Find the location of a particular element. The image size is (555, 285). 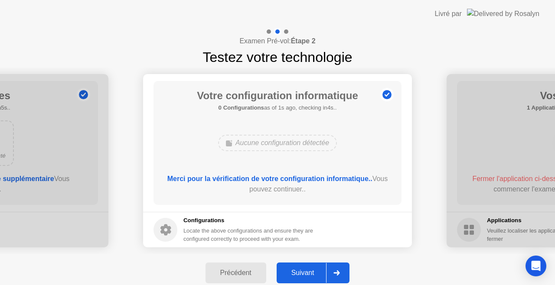

button: Précédent is located at coordinates (236, 273).